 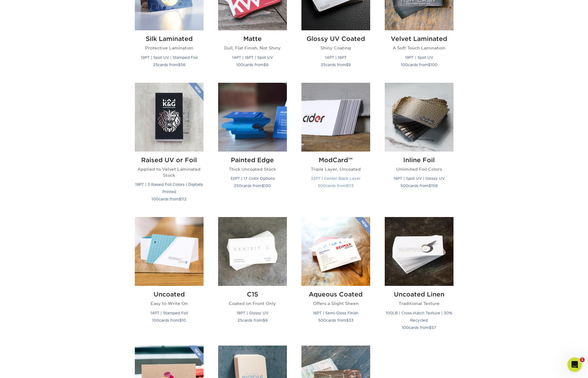 What do you see at coordinates (252, 39) in the screenshot?
I see `h2: Matte` at bounding box center [252, 39].